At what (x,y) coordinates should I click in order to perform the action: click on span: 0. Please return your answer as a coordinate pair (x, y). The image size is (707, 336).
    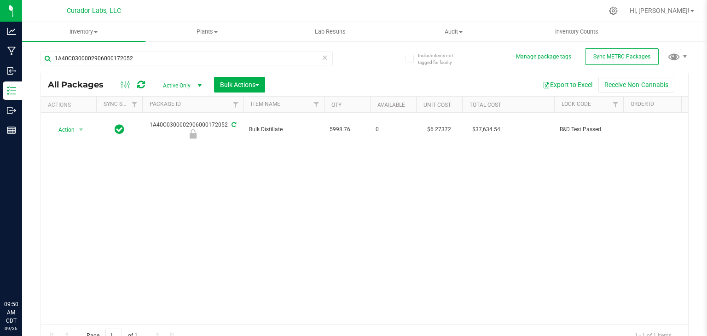
    Looking at the image, I should click on (393, 129).